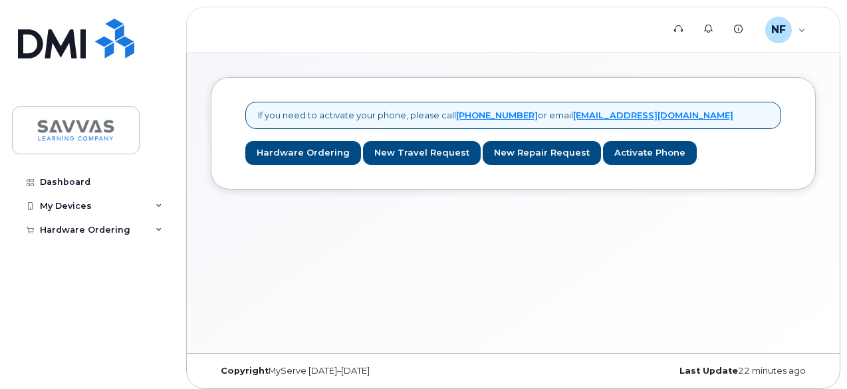 Image resolution: width=847 pixels, height=389 pixels. Describe the element at coordinates (542, 153) in the screenshot. I see `a: New Repair Request` at that location.